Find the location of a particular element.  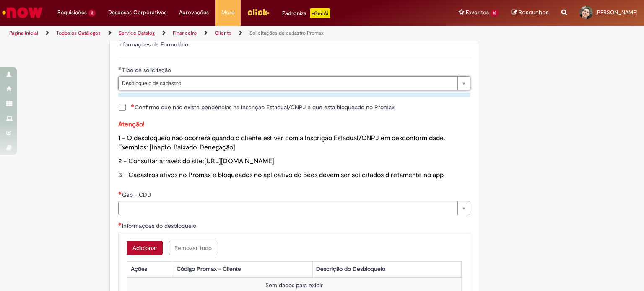

span: 12 is located at coordinates (495, 13).